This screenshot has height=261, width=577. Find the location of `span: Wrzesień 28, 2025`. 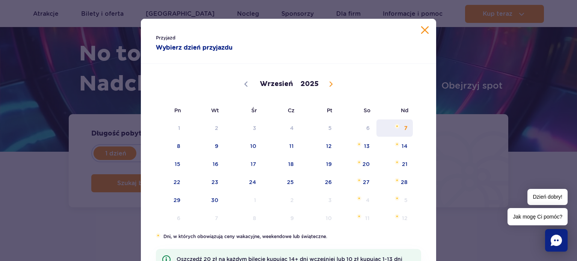

span: Wrzesień 28, 2025 is located at coordinates (394, 182).